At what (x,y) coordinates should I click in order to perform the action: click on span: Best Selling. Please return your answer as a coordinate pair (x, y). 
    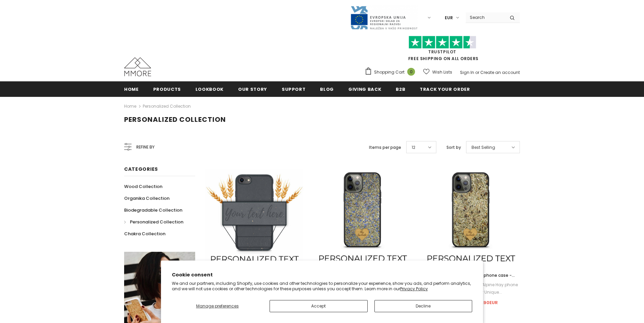
    Looking at the image, I should click on (483, 148).